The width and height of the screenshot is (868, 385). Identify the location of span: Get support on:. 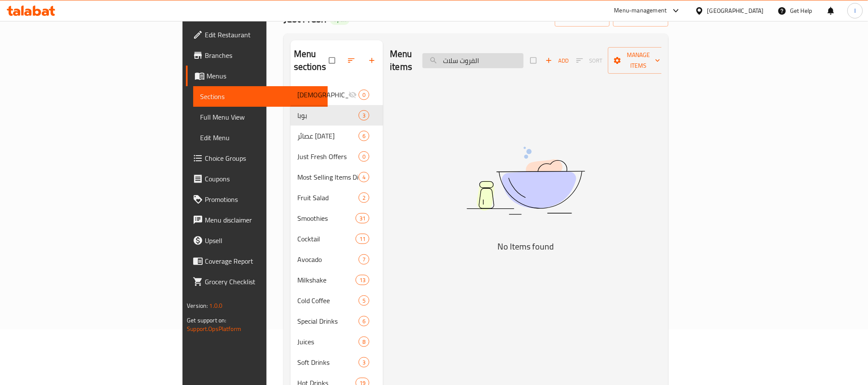
(207, 320).